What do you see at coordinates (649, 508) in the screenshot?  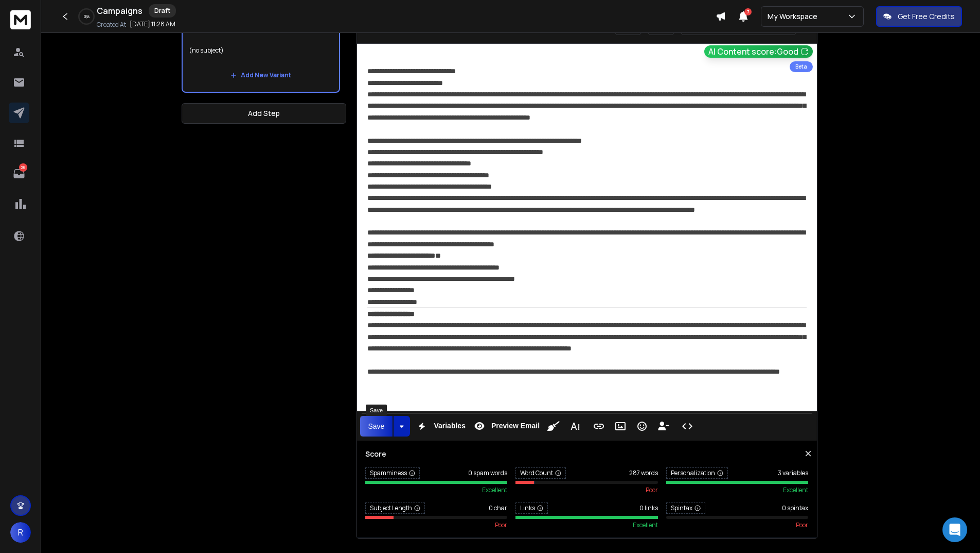 I see `span: 0 links` at bounding box center [649, 508].